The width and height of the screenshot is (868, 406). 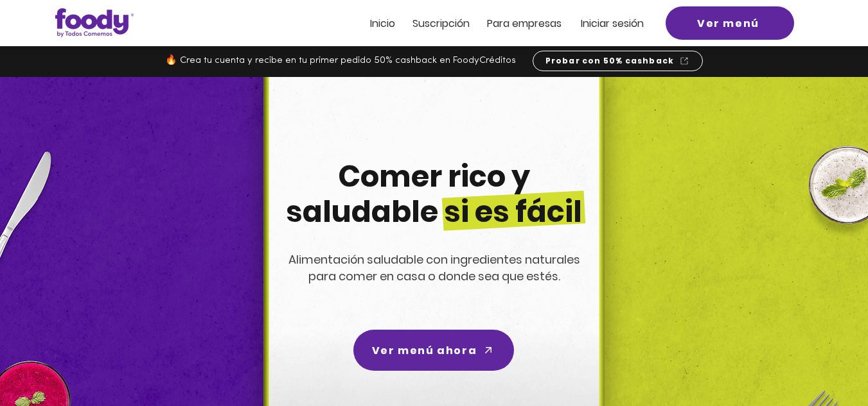 What do you see at coordinates (618, 61) in the screenshot?
I see `a: Probar con 50% cashback` at bounding box center [618, 61].